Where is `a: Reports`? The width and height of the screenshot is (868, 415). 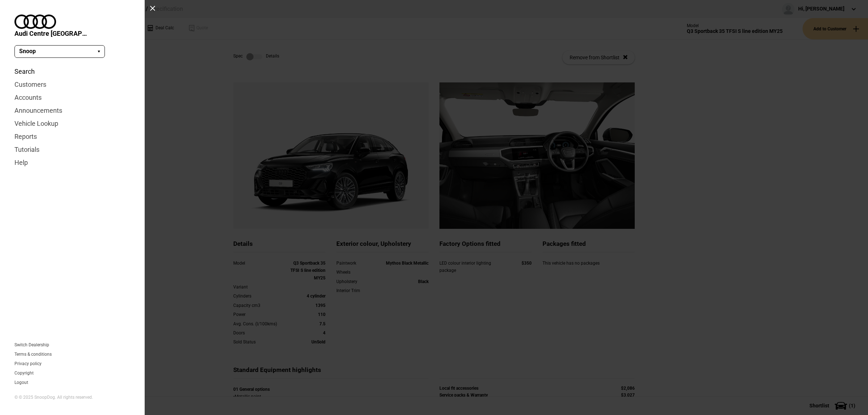
a: Reports is located at coordinates (72, 137).